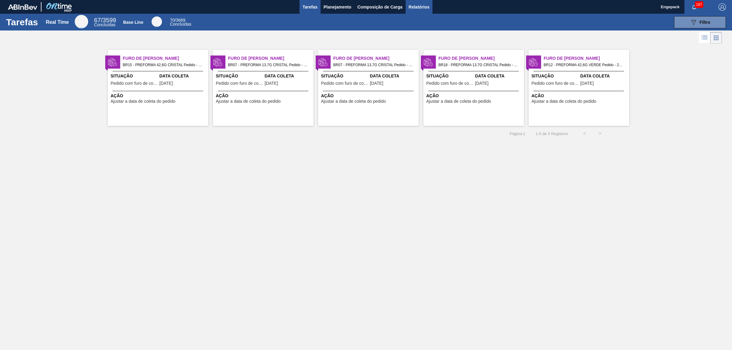  What do you see at coordinates (105, 20) in the screenshot?
I see `span: / 3599` at bounding box center [105, 20].